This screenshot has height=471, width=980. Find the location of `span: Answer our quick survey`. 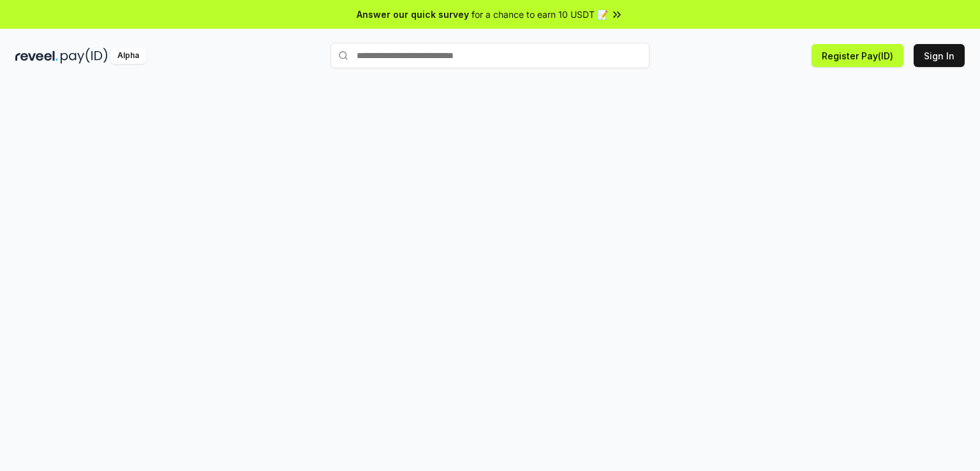

span: Answer our quick survey is located at coordinates (412, 14).